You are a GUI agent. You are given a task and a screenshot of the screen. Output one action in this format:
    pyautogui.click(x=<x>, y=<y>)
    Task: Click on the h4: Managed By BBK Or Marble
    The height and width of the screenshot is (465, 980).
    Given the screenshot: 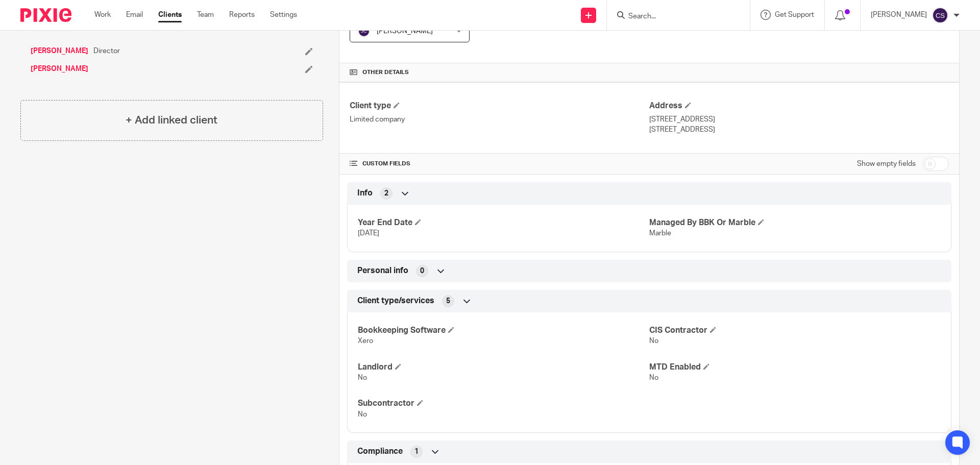 What is the action you would take?
    pyautogui.click(x=795, y=222)
    